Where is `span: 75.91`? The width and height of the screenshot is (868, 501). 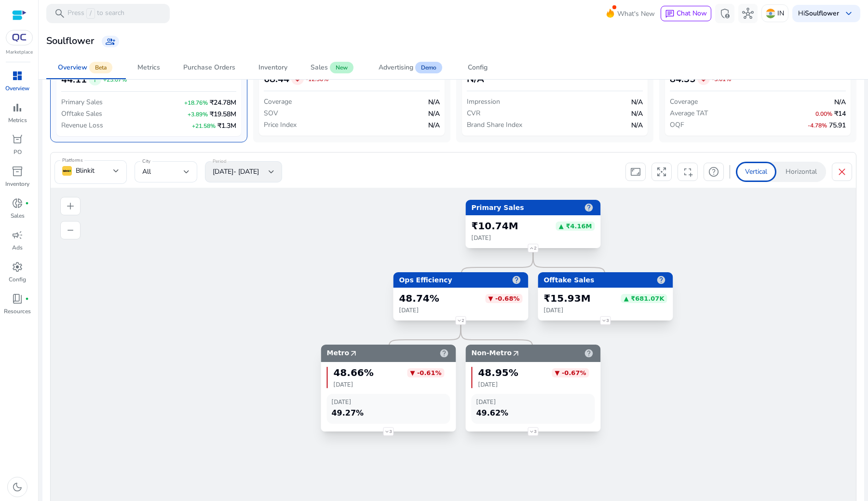
span: 75.91 is located at coordinates (837, 125).